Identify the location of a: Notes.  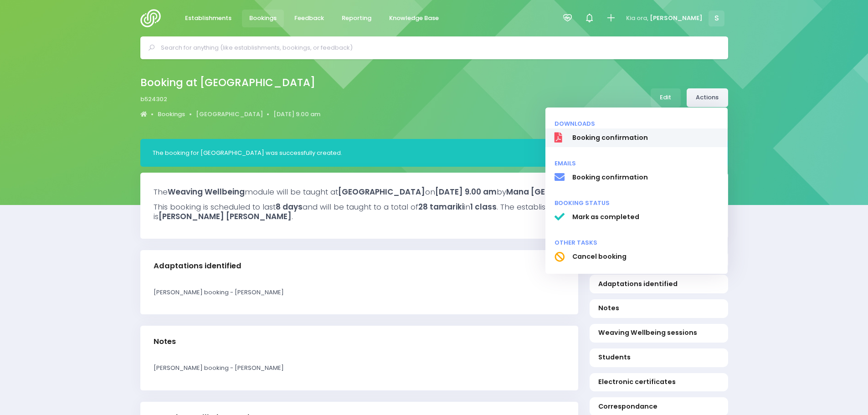
(659, 308).